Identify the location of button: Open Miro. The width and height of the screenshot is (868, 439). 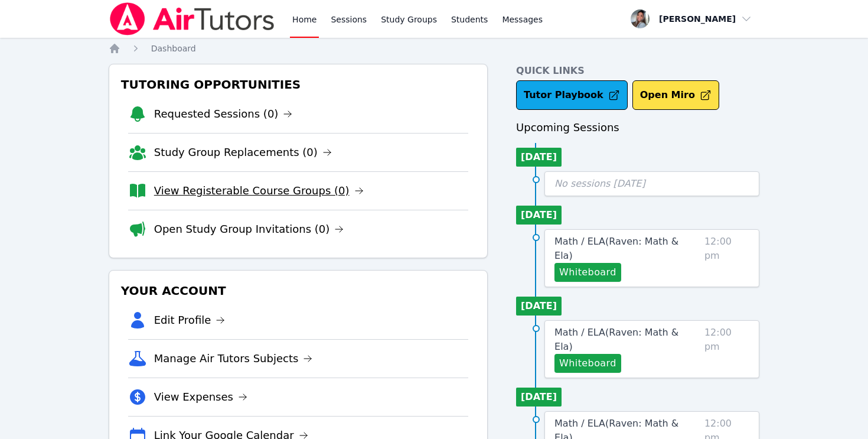
(675, 95).